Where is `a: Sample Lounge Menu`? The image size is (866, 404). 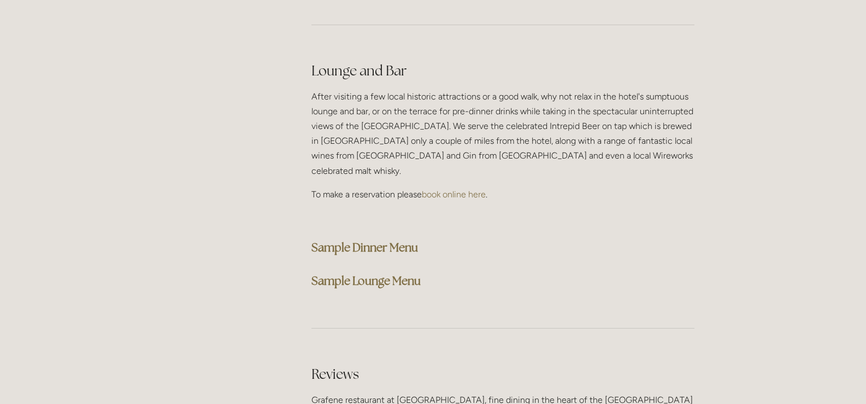 a: Sample Lounge Menu is located at coordinates (366, 280).